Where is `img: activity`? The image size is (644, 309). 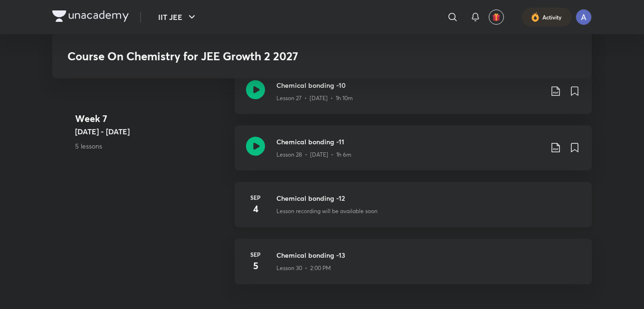
img: activity is located at coordinates (535, 17).